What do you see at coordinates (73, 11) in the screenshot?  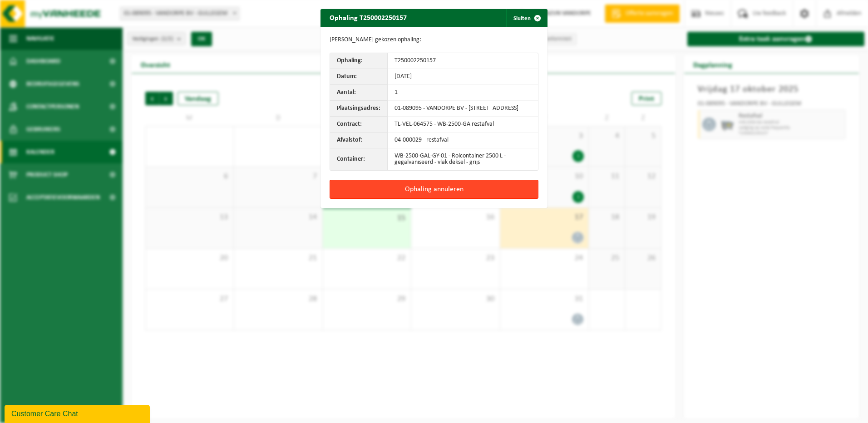 I see `div: Customer Care Chat` at bounding box center [73, 11].